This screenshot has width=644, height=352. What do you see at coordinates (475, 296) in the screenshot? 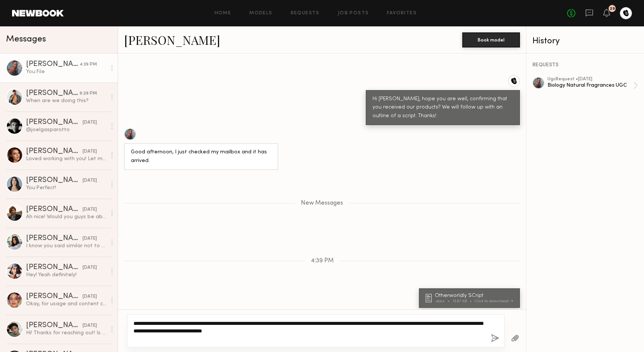
I see `div: Otherworldly SCript` at bounding box center [475, 296].